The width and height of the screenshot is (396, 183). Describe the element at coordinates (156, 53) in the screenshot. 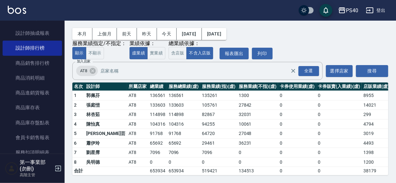

I see `button: 實業績` at that location.